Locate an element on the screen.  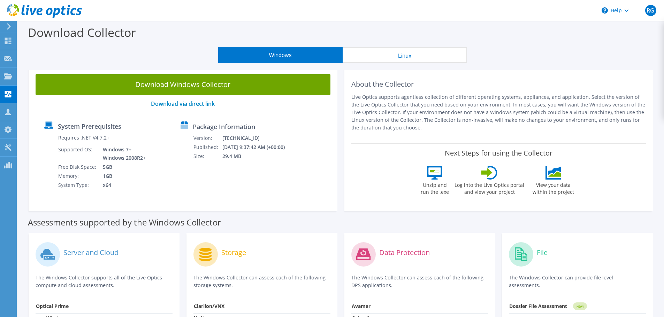
span: RG is located at coordinates (651, 10).